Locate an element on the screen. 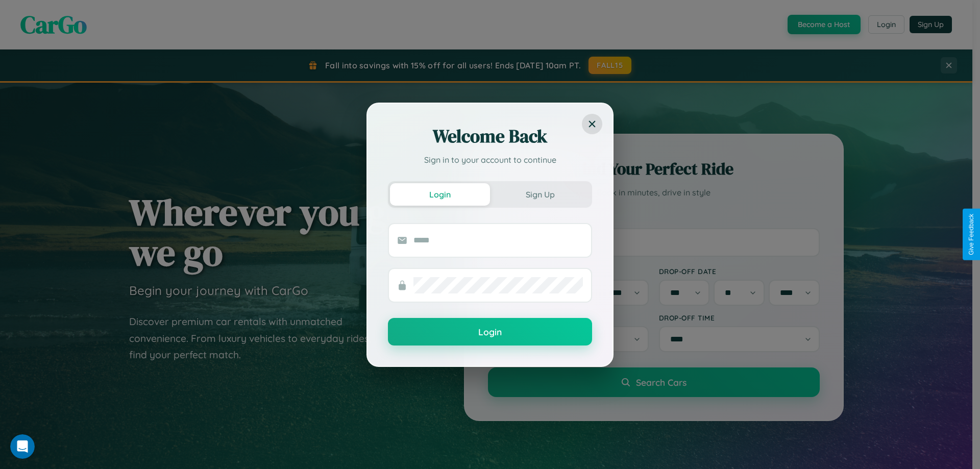 This screenshot has height=469, width=980. h2: Welcome Back is located at coordinates (490, 136).